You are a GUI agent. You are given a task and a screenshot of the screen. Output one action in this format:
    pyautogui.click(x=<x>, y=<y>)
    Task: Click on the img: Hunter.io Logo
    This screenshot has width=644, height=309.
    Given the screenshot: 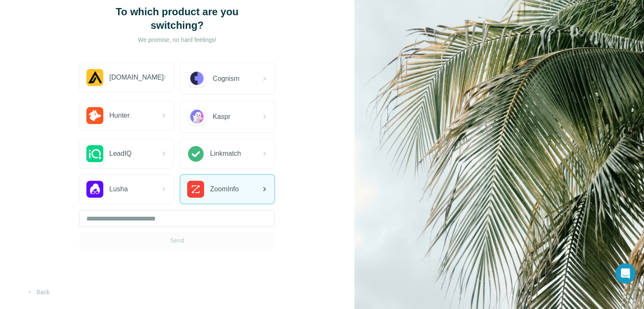 What is the action you would take?
    pyautogui.click(x=95, y=115)
    